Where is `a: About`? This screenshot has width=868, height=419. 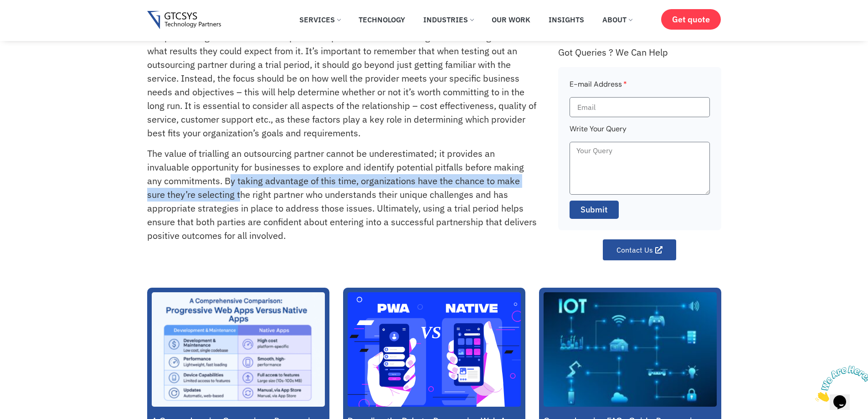
a: About is located at coordinates (617, 20).